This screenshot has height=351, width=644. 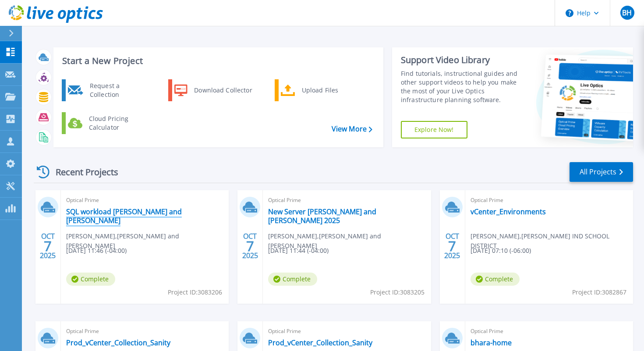 What do you see at coordinates (106, 123) in the screenshot?
I see `a: Cloud Pricing Calculator` at bounding box center [106, 123].